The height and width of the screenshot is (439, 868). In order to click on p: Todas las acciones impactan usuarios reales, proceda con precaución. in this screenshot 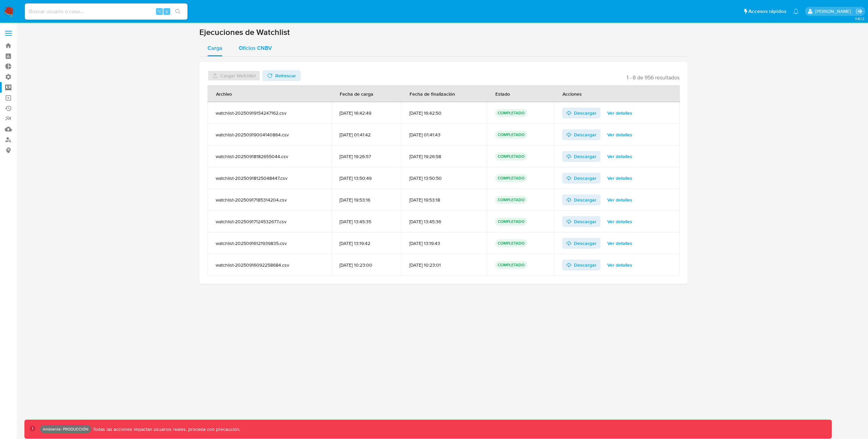, I will do `click(166, 429)`.